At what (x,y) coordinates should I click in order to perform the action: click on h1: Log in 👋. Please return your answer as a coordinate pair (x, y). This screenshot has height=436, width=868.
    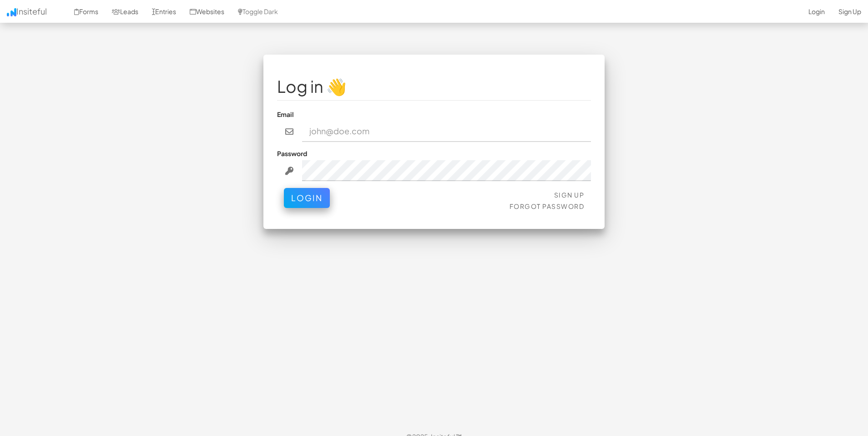
    Looking at the image, I should click on (434, 87).